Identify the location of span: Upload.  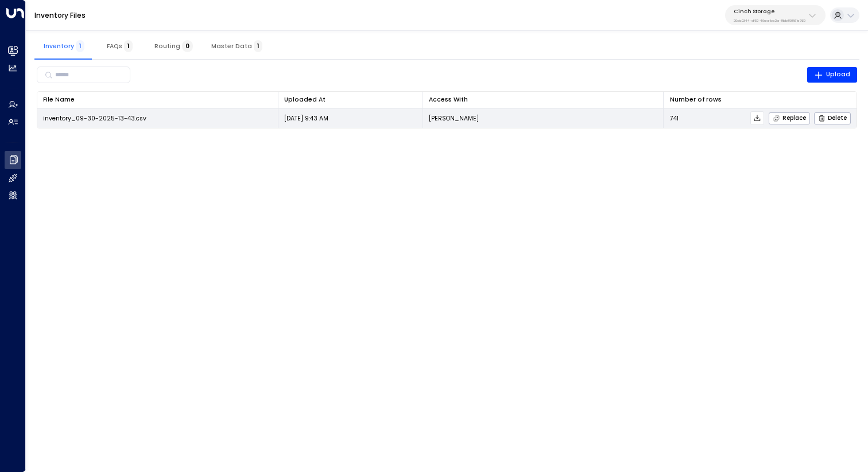
(832, 74).